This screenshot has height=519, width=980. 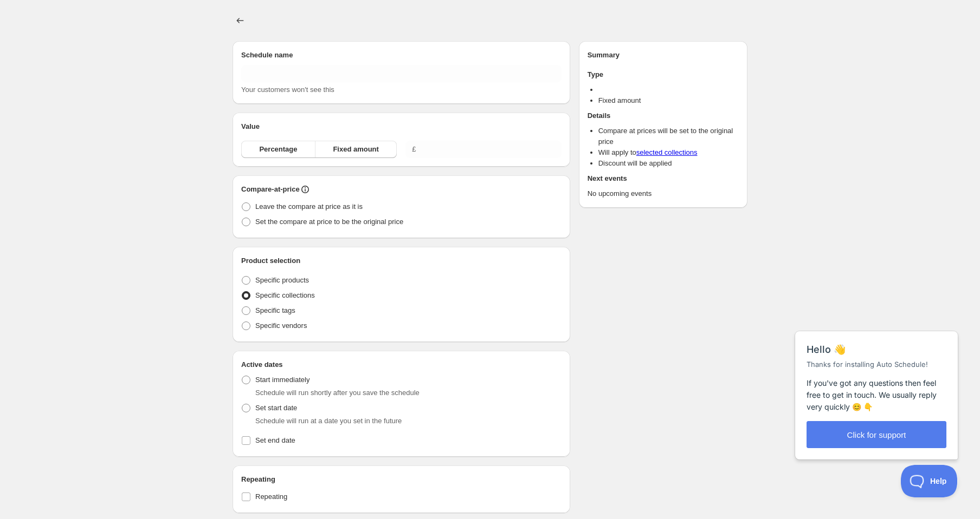 I want to click on button: Percentage, so click(x=278, y=150).